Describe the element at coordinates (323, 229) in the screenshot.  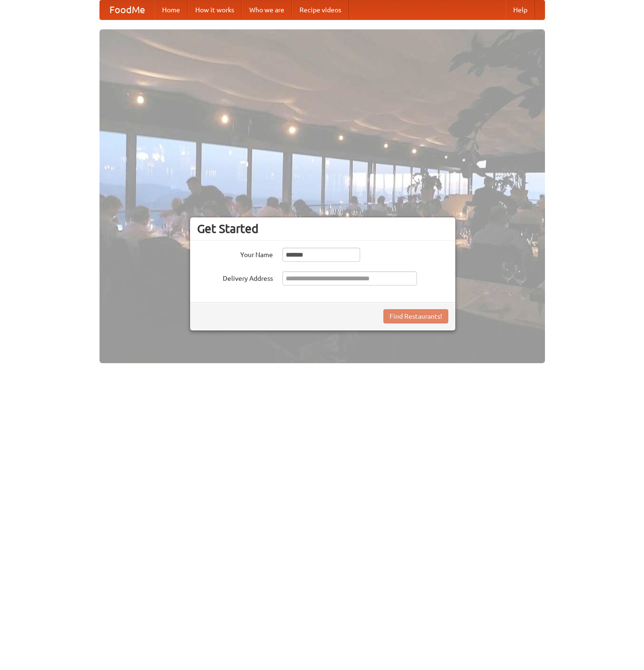
I see `h3: Get Started` at that location.